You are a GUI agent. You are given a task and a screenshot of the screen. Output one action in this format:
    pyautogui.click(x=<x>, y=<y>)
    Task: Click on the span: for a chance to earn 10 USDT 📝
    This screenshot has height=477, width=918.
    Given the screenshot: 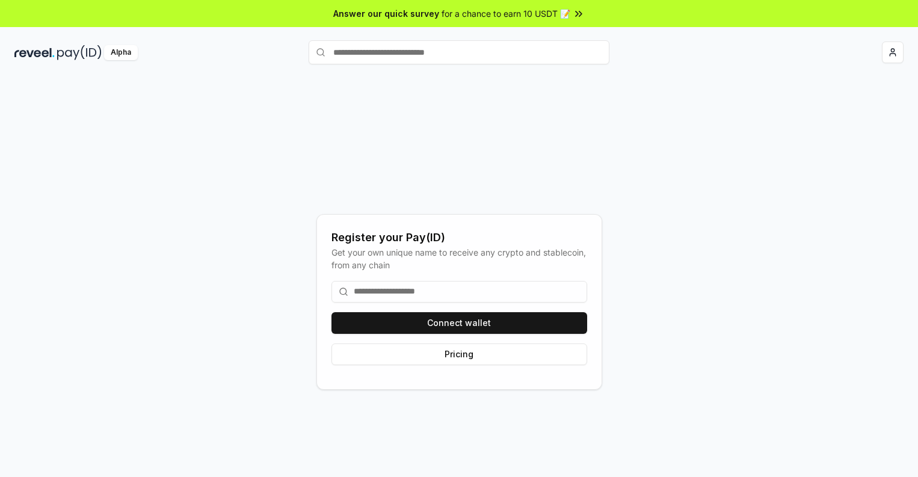 What is the action you would take?
    pyautogui.click(x=506, y=13)
    